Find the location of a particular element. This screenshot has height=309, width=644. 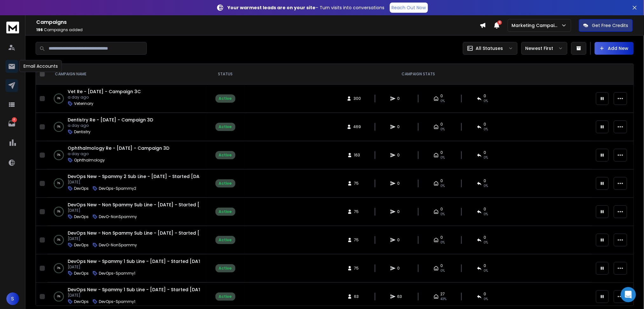

span: 196 is located at coordinates (39, 30).